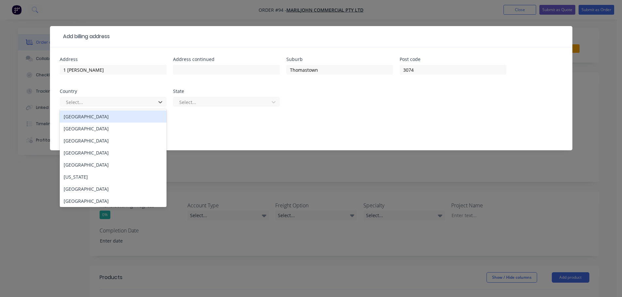 This screenshot has height=297, width=622. What do you see at coordinates (113, 91) in the screenshot?
I see `div: Country` at bounding box center [113, 91].